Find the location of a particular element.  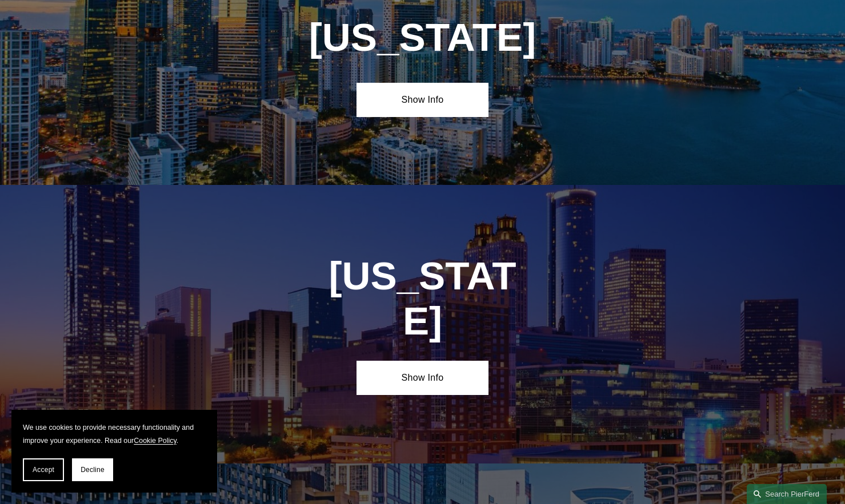

span: Accept is located at coordinates (43, 470).